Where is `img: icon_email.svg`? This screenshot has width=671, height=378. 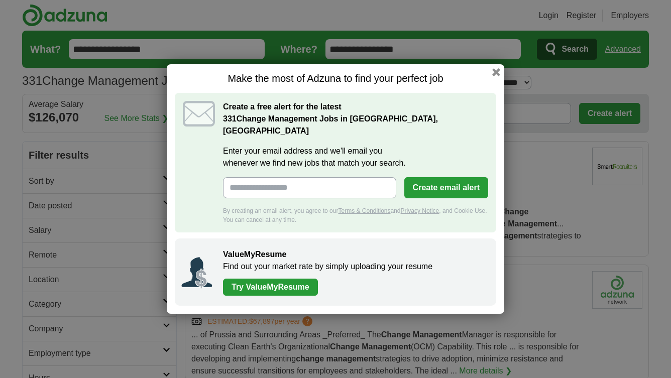
img: icon_email.svg is located at coordinates (199, 114).